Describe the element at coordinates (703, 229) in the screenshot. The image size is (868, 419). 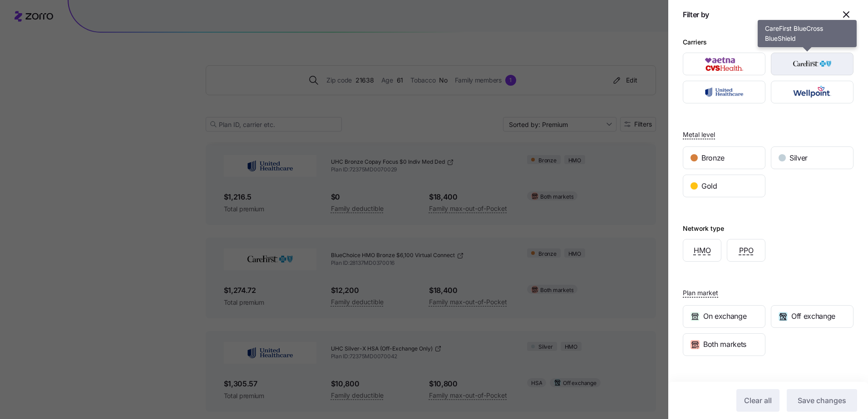
I see `div: Network type` at that location.